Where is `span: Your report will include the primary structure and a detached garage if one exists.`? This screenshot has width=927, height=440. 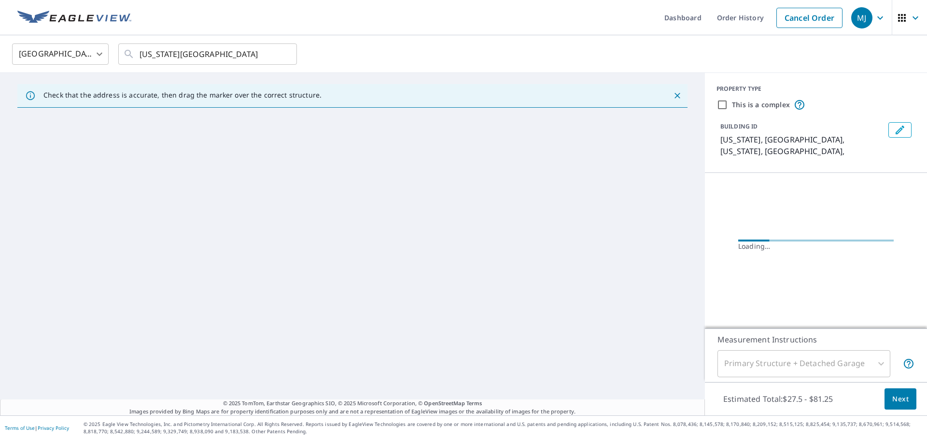 span: Your report will include the primary structure and a detached garage if one exists. is located at coordinates (909, 364).